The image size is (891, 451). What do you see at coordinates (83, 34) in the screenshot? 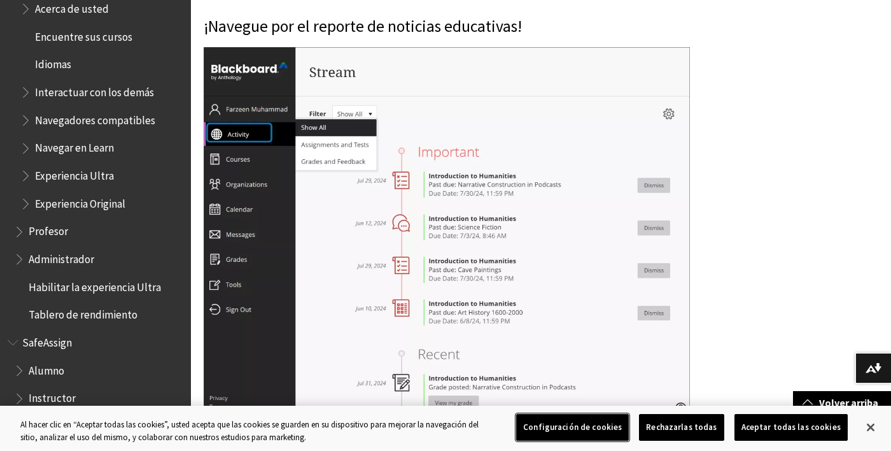
I see `span: Encuentre sus cursos` at bounding box center [83, 34].